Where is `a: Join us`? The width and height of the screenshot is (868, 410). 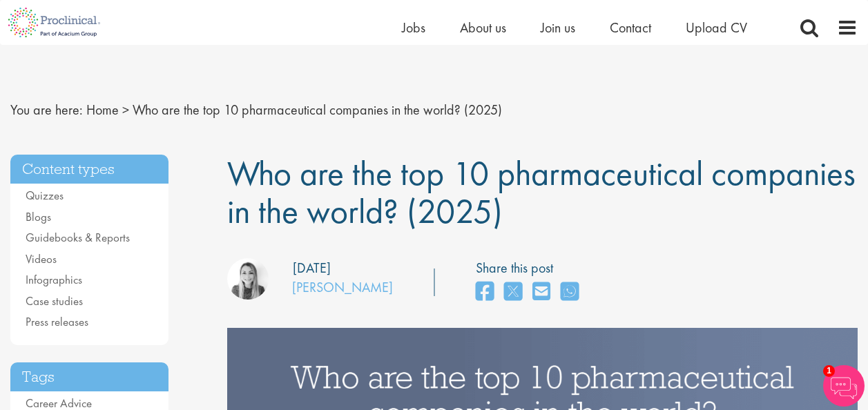 a: Join us is located at coordinates (558, 28).